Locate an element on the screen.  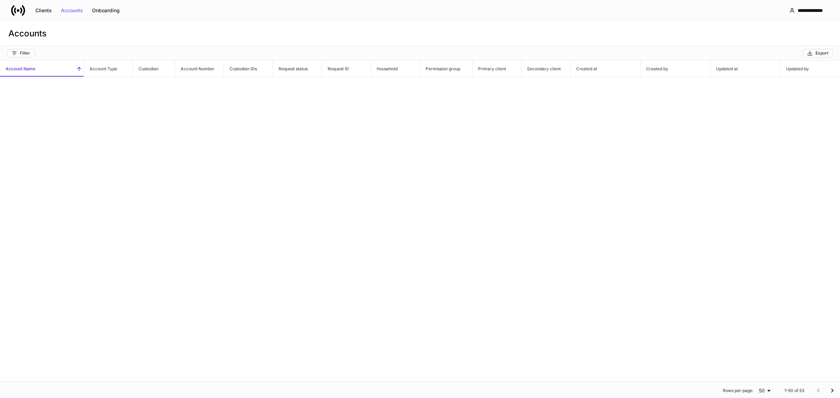
p: Rows per page: is located at coordinates (738, 391).